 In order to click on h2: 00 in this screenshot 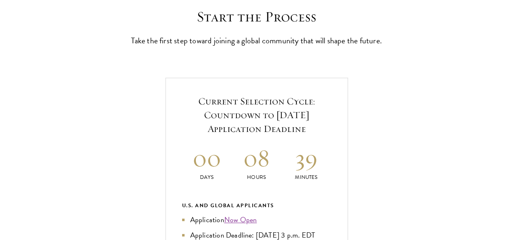, I will do `click(207, 158)`.